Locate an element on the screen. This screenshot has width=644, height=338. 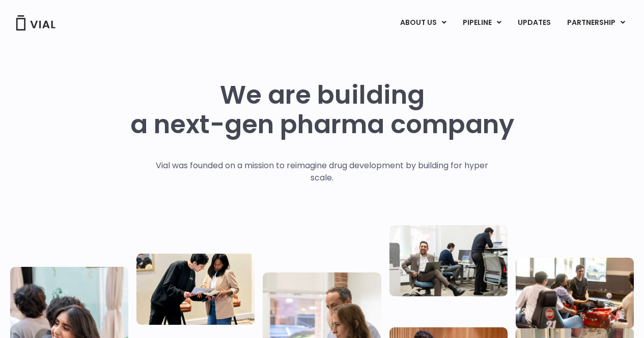
a: UPDATES is located at coordinates (534, 23).